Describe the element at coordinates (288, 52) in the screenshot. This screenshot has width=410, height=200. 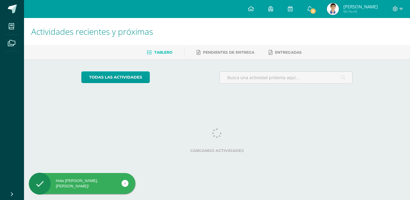
I see `span: Entregadas` at that location.